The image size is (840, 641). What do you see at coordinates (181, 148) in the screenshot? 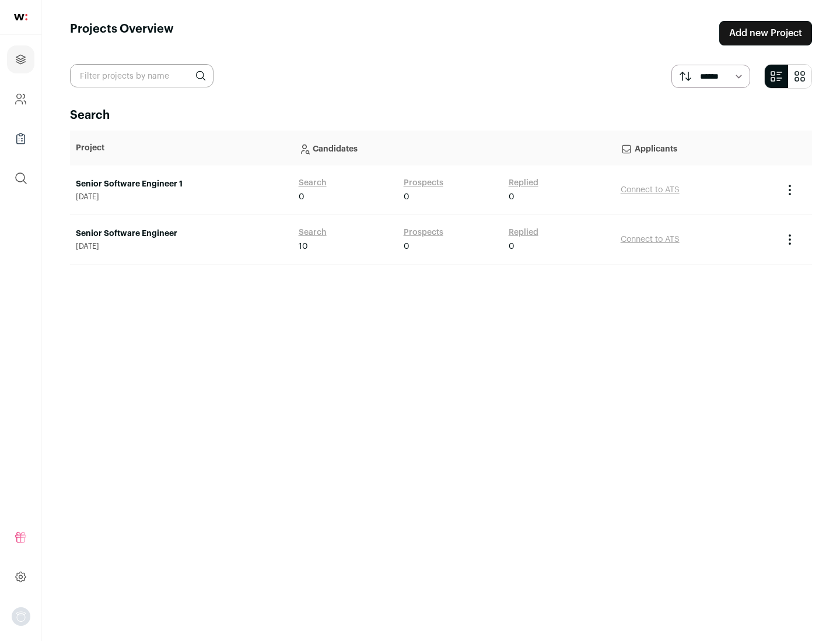
I see `p: Project` at bounding box center [181, 148].